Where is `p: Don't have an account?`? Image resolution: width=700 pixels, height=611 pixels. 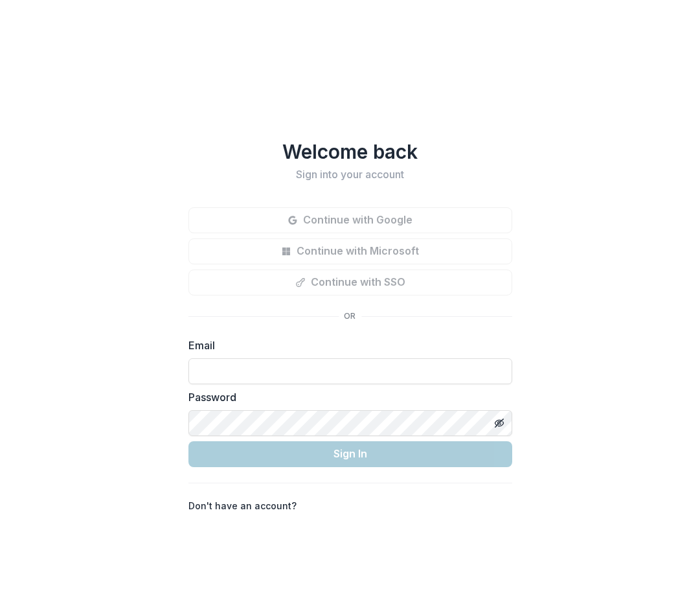
p: Don't have an account? is located at coordinates (242, 505).